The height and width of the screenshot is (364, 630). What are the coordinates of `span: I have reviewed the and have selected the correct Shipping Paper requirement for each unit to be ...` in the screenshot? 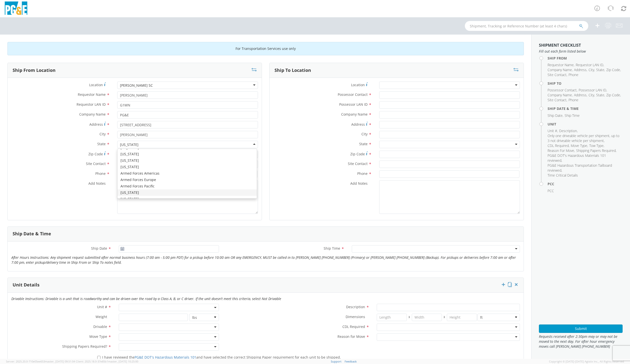 It's located at (221, 357).